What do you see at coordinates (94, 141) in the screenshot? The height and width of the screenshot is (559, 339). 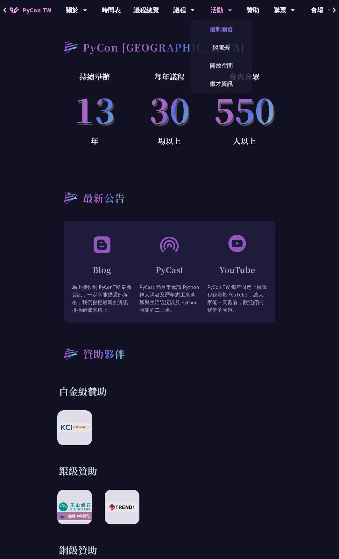 I see `p: 年` at bounding box center [94, 141].